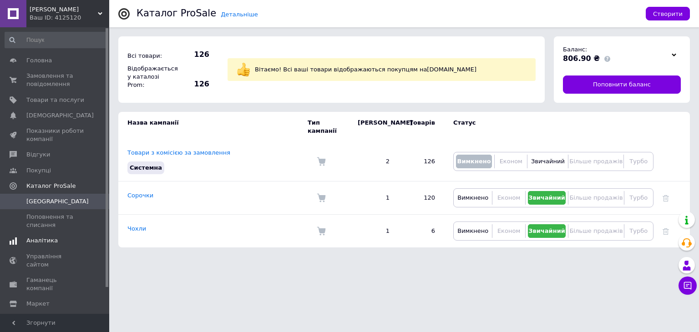 The height and width of the screenshot is (332, 699). I want to click on td: Статус, so click(549, 127).